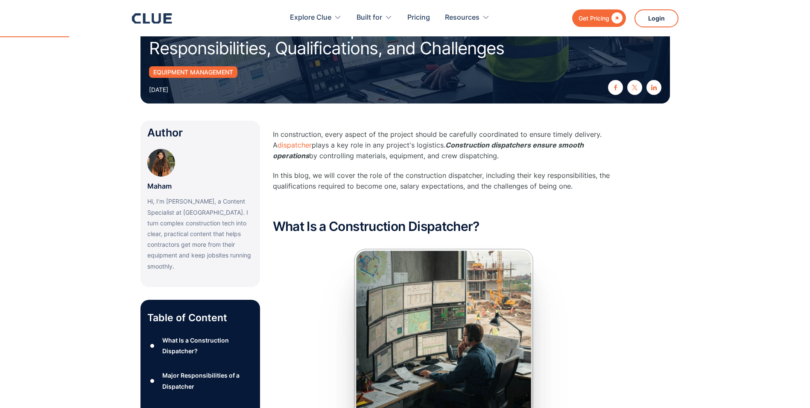 Image resolution: width=810 pixels, height=408 pixels. What do you see at coordinates (654, 87) in the screenshot?
I see `img: linkedin icon` at bounding box center [654, 87].